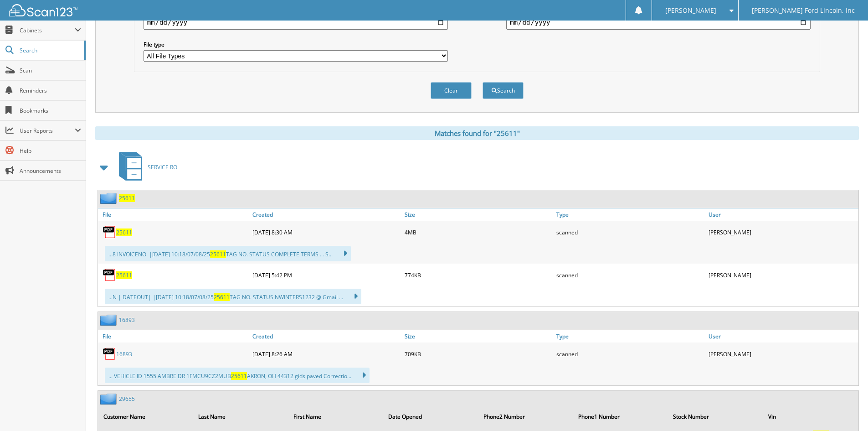  Describe the element at coordinates (295, 22) in the screenshot. I see `input: start` at that location.